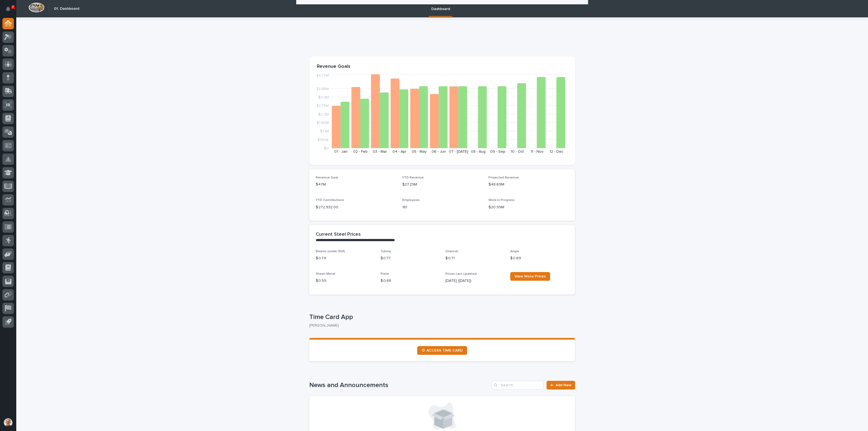 This screenshot has width=868, height=431. What do you see at coordinates (442, 185) in the screenshot?
I see `p: $27.29M` at bounding box center [442, 185].